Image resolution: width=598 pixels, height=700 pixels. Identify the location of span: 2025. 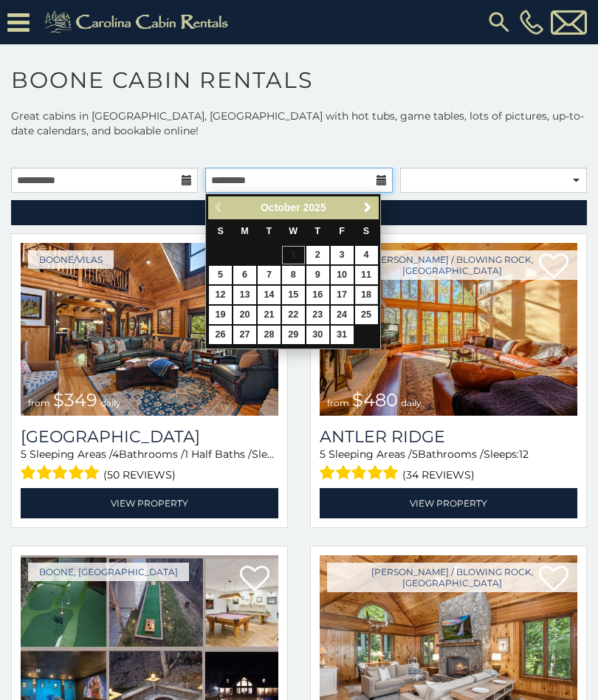
(314, 207).